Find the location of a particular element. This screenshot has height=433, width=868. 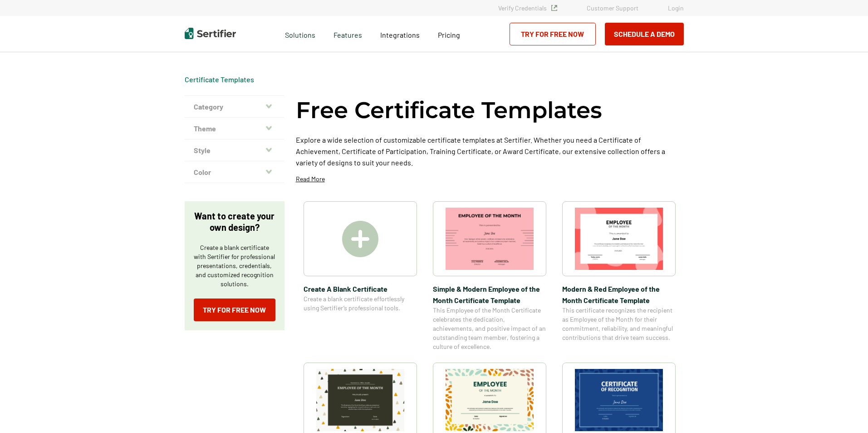

a: Verify Credentials is located at coordinates (528, 8).